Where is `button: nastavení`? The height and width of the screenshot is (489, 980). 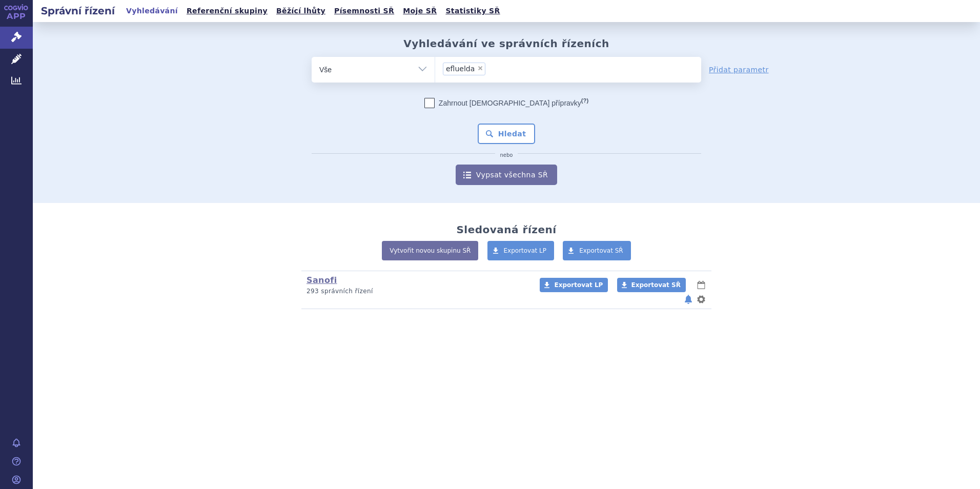 button: nastavení is located at coordinates (701, 299).